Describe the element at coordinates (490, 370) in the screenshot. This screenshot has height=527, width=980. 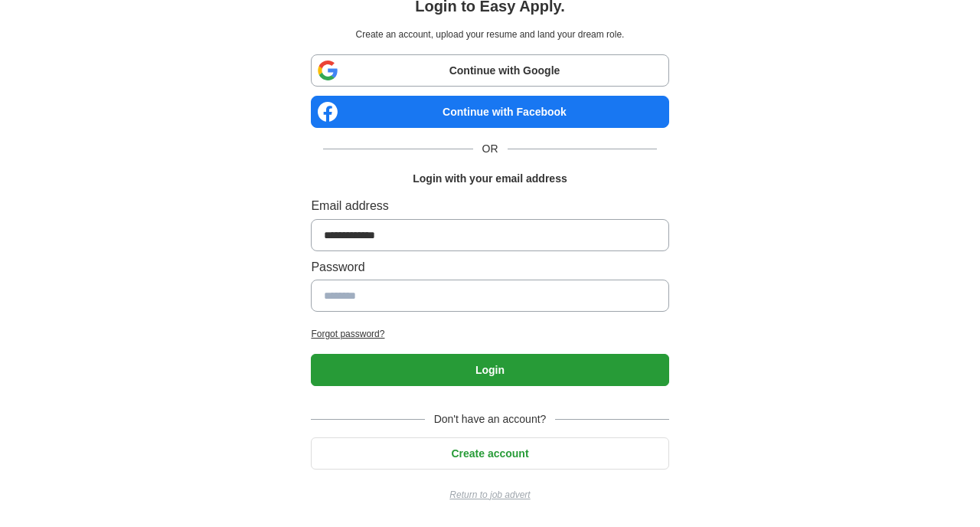
I see `button: Login` at that location.